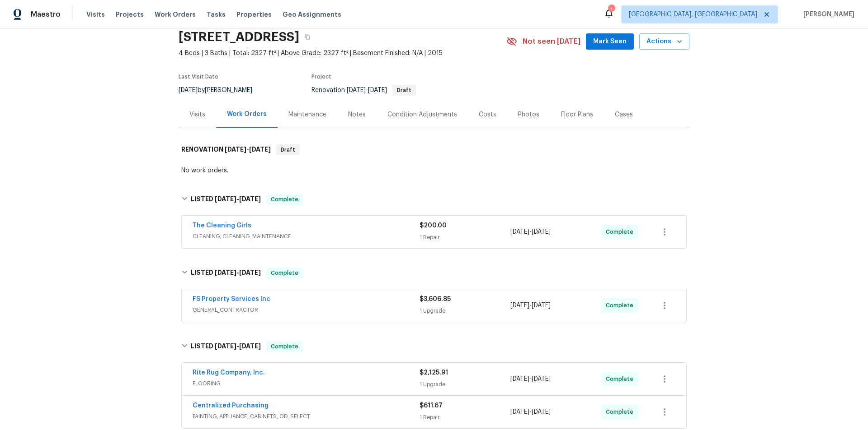  What do you see at coordinates (306, 384) in the screenshot?
I see `span: FLOORING` at bounding box center [306, 384].